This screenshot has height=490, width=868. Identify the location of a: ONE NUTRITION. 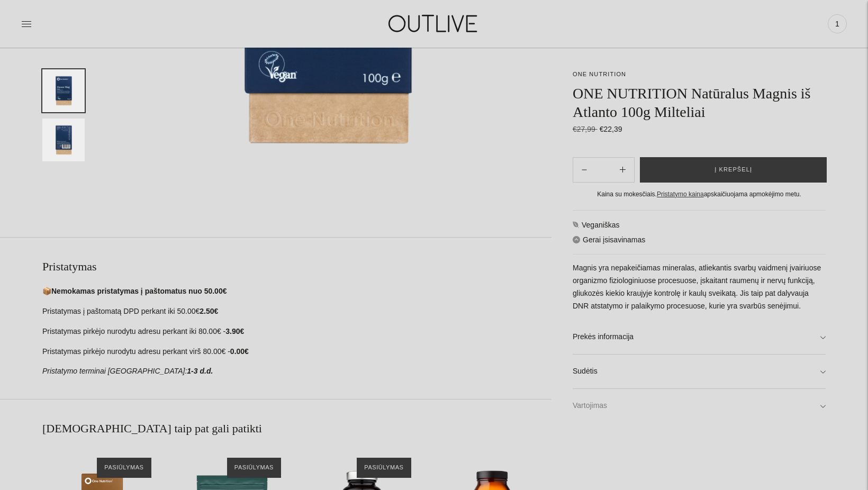
(599, 74).